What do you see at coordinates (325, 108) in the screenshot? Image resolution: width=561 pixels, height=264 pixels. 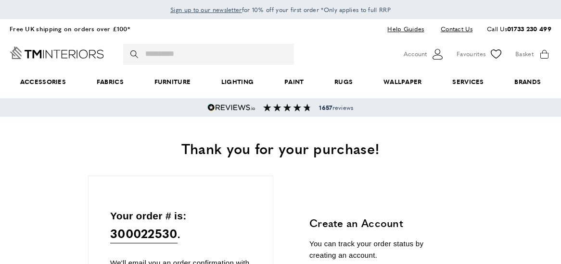 I see `strong: 1657` at bounding box center [325, 108].